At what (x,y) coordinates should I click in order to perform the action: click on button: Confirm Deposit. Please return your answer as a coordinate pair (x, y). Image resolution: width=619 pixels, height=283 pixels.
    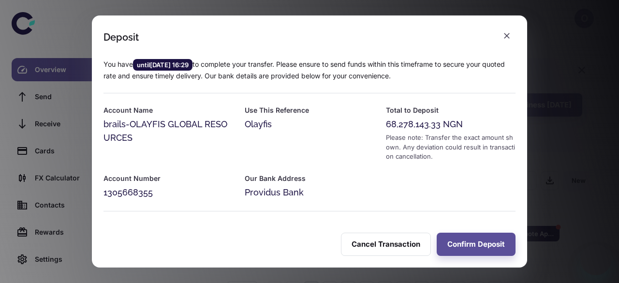
    Looking at the image, I should click on (475, 244).